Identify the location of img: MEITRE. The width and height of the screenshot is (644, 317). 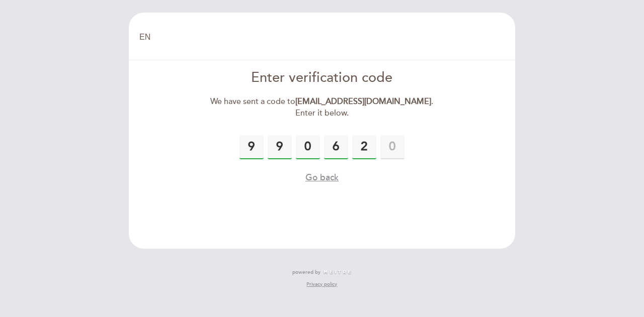
(337, 272).